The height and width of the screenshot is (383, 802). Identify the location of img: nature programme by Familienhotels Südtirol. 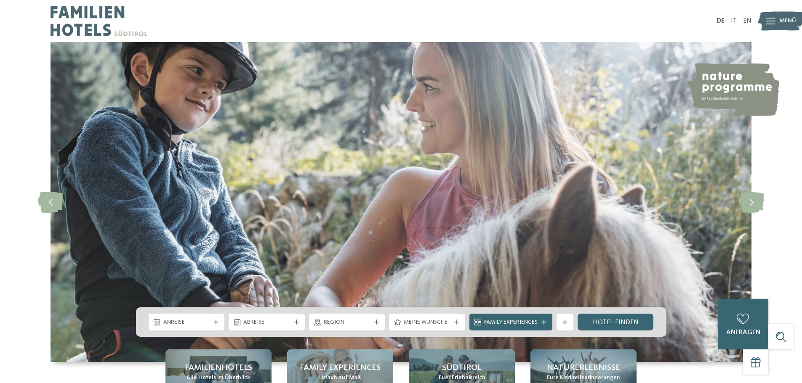
(733, 90).